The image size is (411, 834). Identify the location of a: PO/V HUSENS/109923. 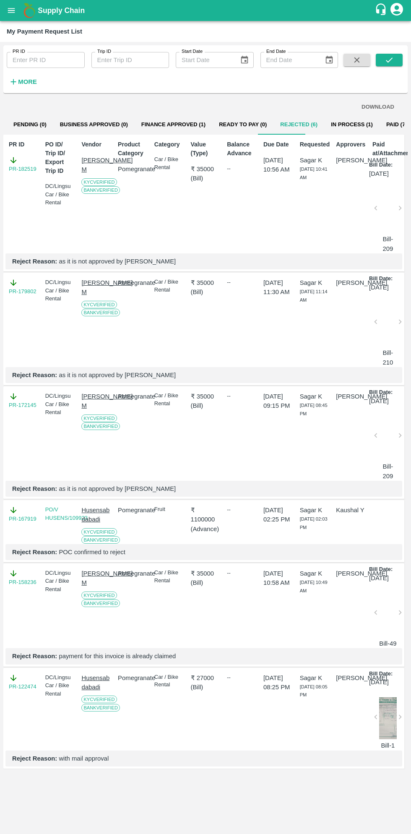
(66, 513).